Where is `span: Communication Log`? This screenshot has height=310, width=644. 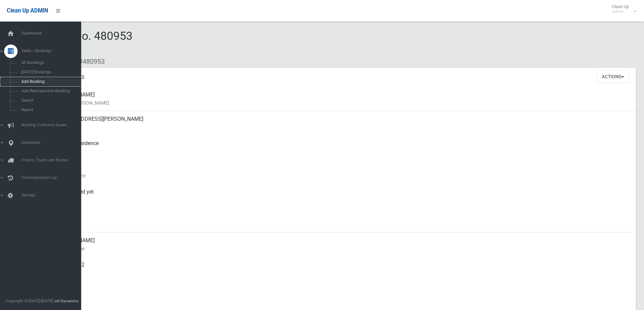
span: Communication Log is located at coordinates (53, 178).